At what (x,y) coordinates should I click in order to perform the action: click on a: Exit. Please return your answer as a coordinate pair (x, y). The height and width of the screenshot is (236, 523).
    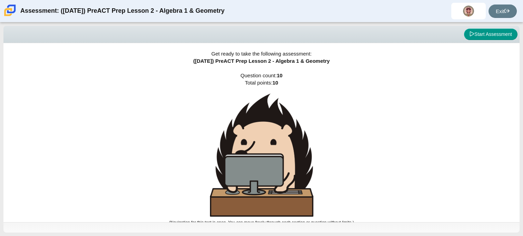
    Looking at the image, I should click on (503, 11).